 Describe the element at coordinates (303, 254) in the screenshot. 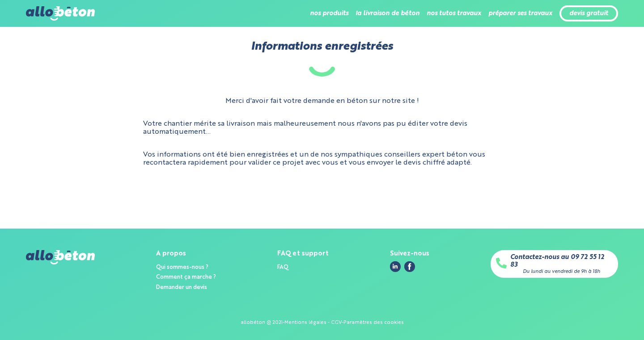

I see `div: FAQ et support` at that location.